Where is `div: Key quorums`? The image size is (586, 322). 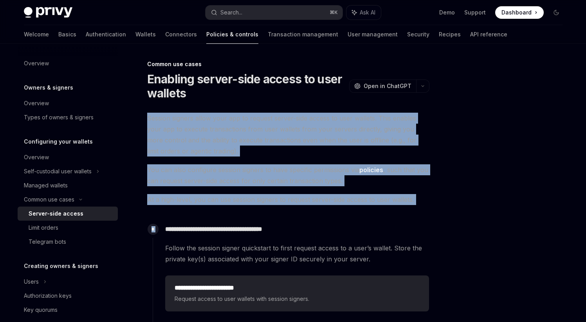
div: Key quorums is located at coordinates (41, 310).